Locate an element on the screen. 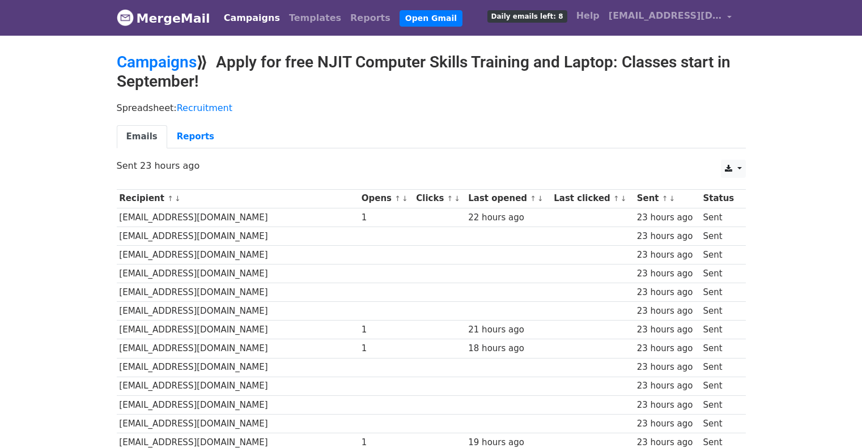 The image size is (862, 448). th: Last opened is located at coordinates (508, 198).